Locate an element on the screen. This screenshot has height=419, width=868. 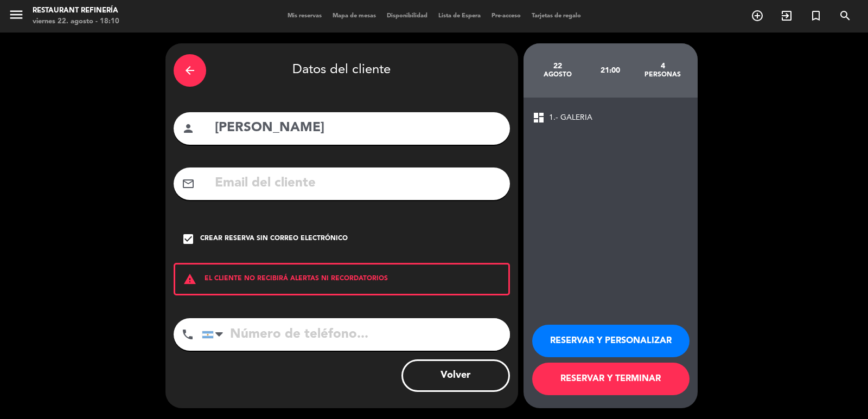
input: Nombre del cliente is located at coordinates (357, 128).